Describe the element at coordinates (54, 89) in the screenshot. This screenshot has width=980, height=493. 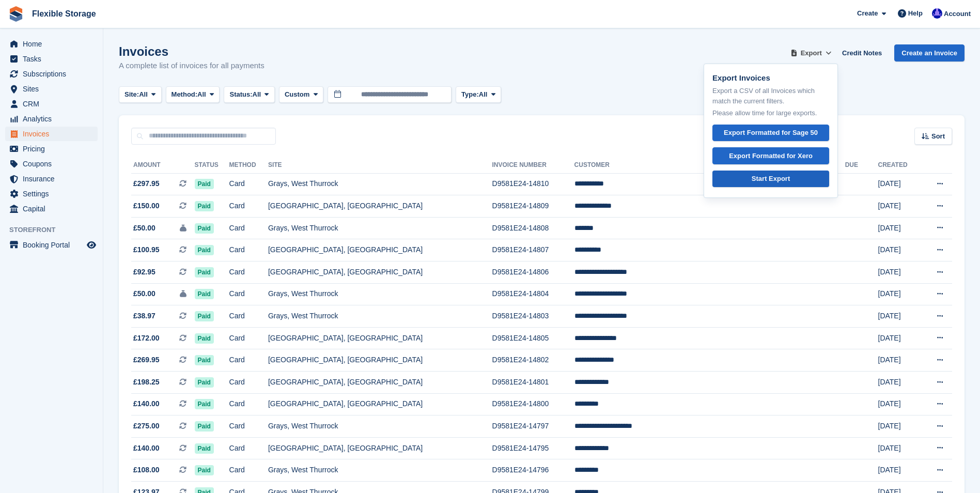
I see `span: Sites` at that location.